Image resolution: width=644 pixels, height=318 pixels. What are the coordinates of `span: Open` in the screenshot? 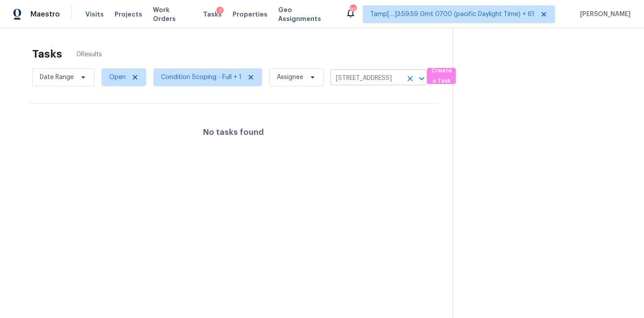 It's located at (117, 77).